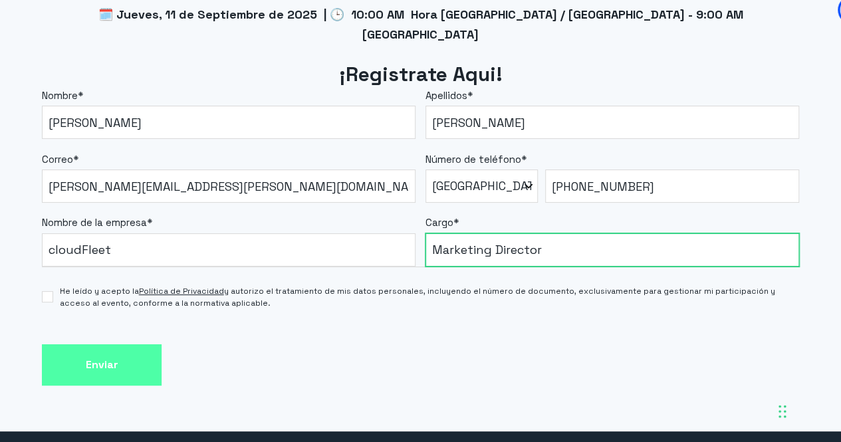  What do you see at coordinates (473, 159) in the screenshot?
I see `span: Número de teléfono` at bounding box center [473, 159].